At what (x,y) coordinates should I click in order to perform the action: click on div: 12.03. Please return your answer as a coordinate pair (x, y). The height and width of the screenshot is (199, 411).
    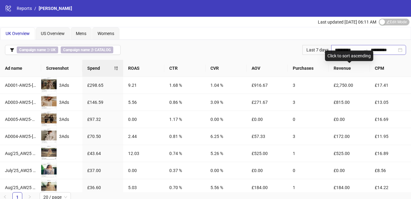
    Looking at the image, I should click on (143, 153).